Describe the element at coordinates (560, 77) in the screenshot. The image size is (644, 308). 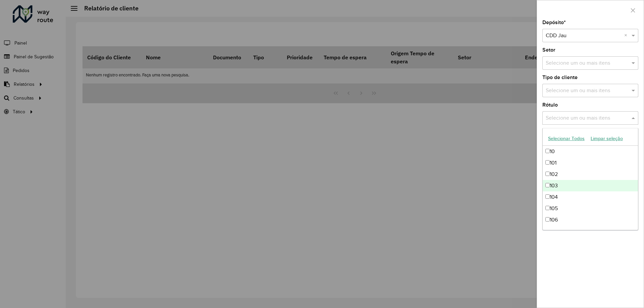
I see `label: Tipo de cliente` at that location.